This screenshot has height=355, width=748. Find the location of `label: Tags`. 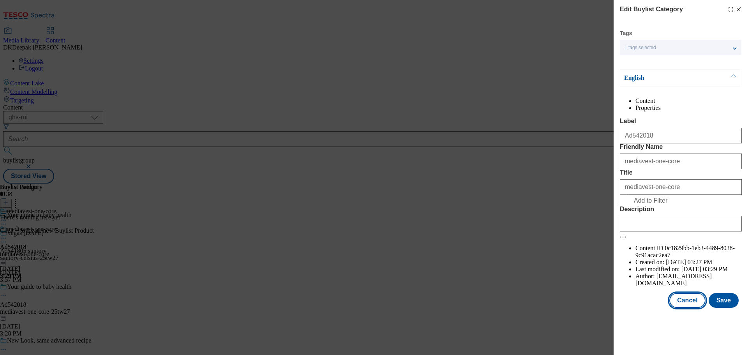

label: Tags is located at coordinates (626, 33).